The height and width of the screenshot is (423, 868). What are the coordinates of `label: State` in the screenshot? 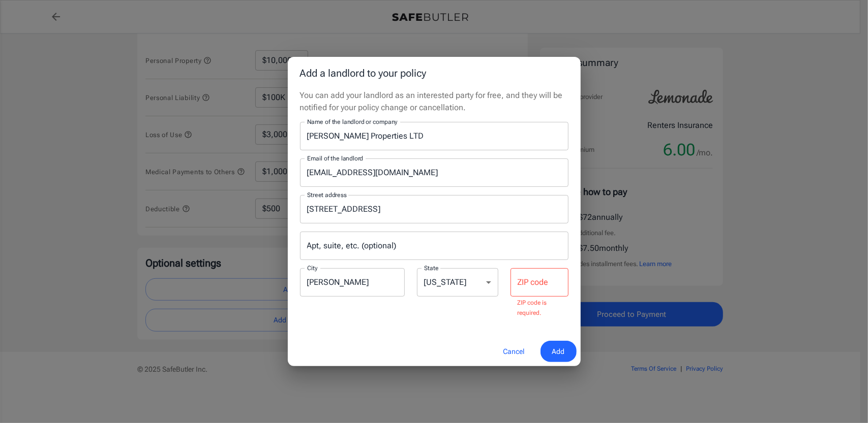 It's located at (431, 267).